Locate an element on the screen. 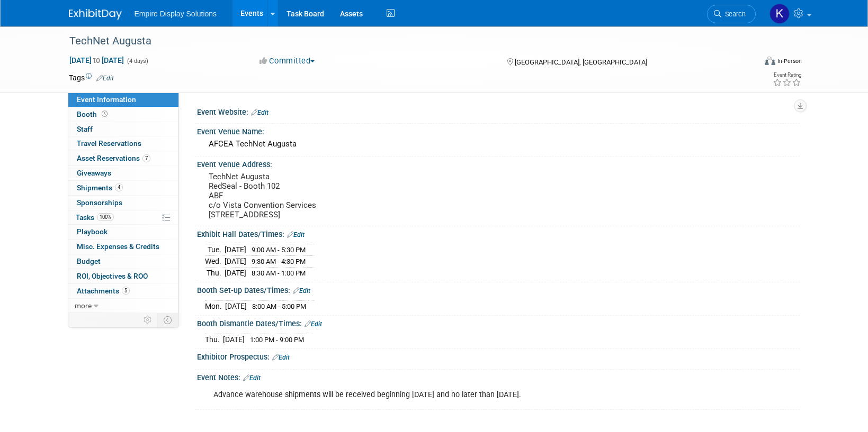  span: Attachments is located at coordinates (104, 291).